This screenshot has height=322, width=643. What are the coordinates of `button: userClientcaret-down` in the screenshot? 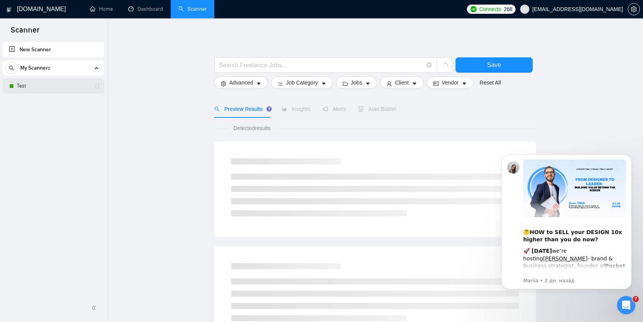 It's located at (402, 83).